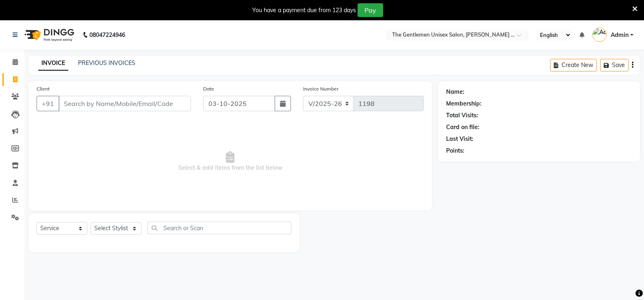  What do you see at coordinates (573, 65) in the screenshot?
I see `button: Create New` at bounding box center [573, 65].